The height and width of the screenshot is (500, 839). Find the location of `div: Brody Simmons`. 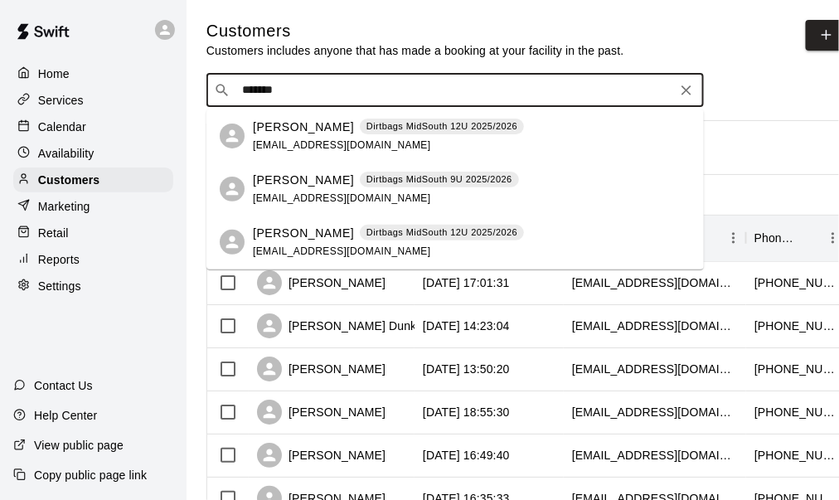

div: Brody Simmons is located at coordinates (232, 242).